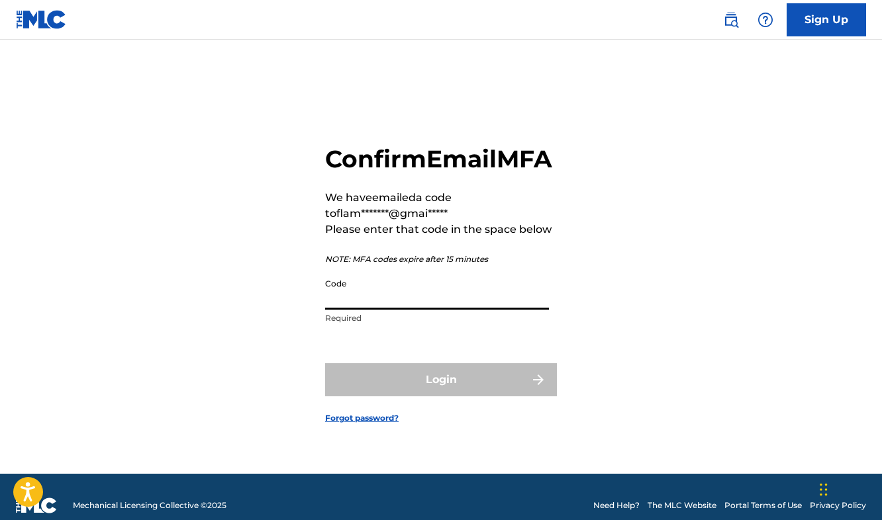 The width and height of the screenshot is (882, 520). What do you see at coordinates (361, 418) in the screenshot?
I see `a: Forgot password?` at bounding box center [361, 418].